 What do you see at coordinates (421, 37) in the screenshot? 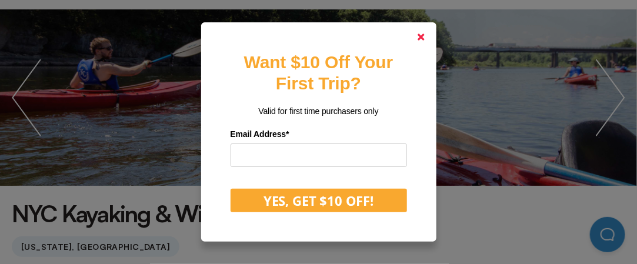
I see `a: Close` at bounding box center [421, 37].